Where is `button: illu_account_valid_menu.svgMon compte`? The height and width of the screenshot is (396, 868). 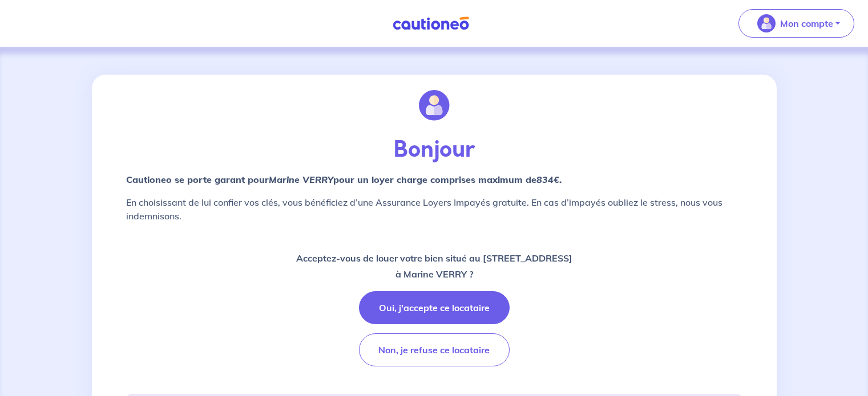 button: illu_account_valid_menu.svgMon compte is located at coordinates (796, 23).